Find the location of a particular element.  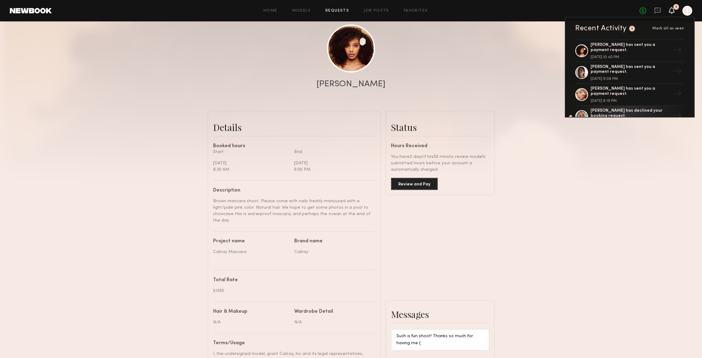

div: Status is located at coordinates (440, 127).